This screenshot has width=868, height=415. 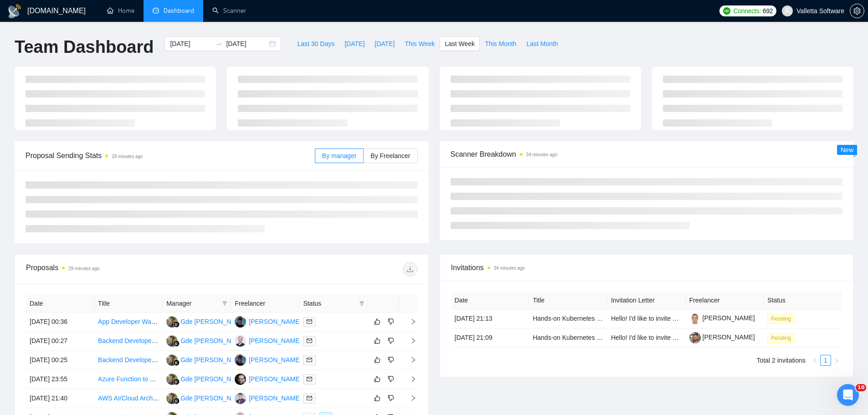 I want to click on span: setting, so click(x=858, y=11).